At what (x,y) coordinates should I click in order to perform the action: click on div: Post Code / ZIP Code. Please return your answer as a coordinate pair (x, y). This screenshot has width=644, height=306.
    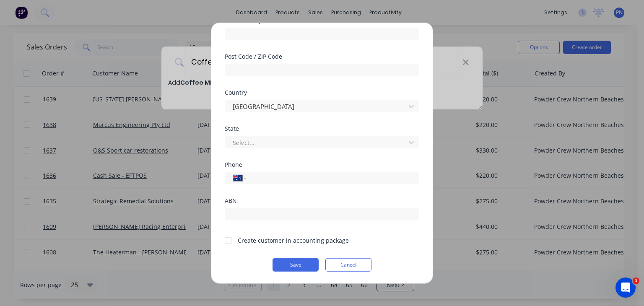
    Looking at the image, I should click on (322, 56).